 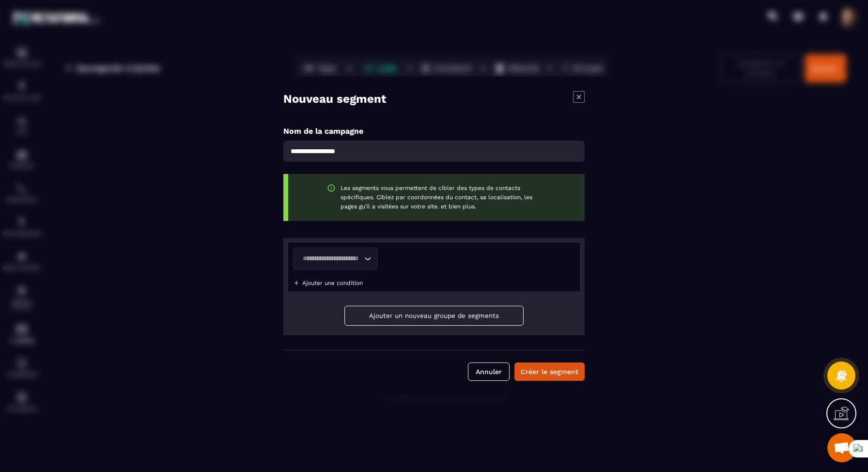 What do you see at coordinates (842, 447) in the screenshot?
I see `a: Mở cuộc trò chuyện` at bounding box center [842, 447].